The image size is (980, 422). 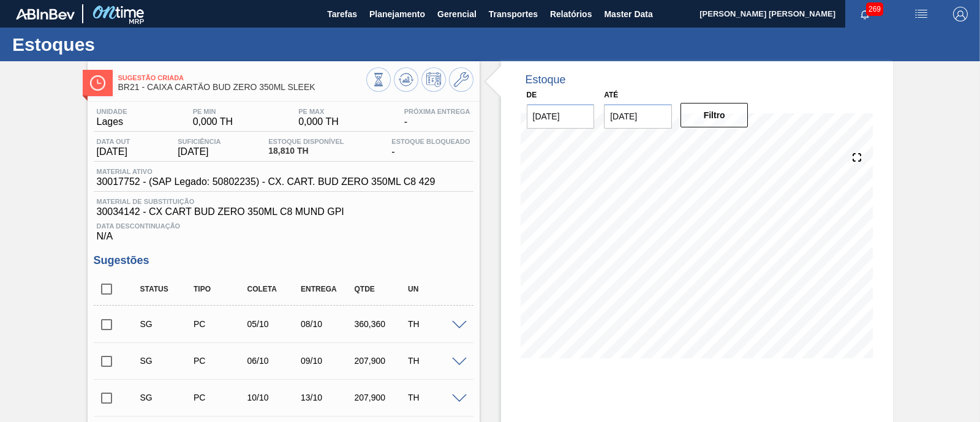 I want to click on span: Sugestão Criada, so click(x=242, y=78).